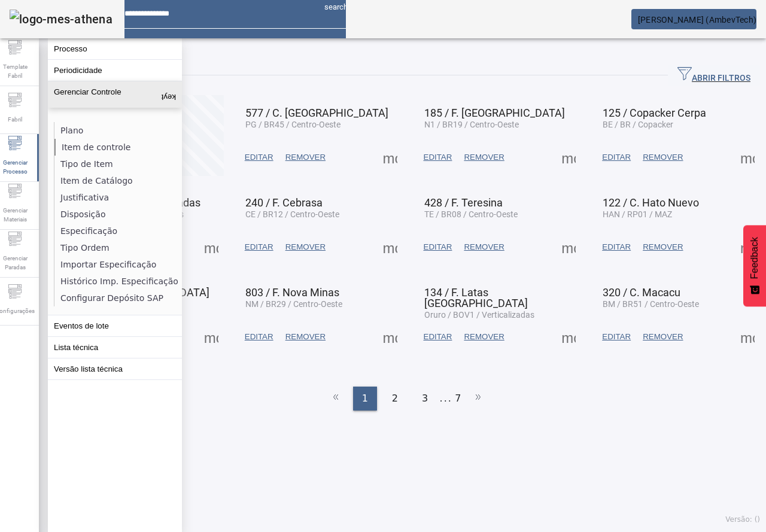  What do you see at coordinates (118, 164) in the screenshot?
I see `li: Tipo de Item` at bounding box center [118, 164].